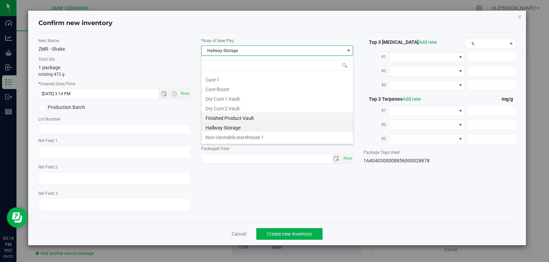  Describe the element at coordinates (115, 74) in the screenshot. I see `p: totaling 473 g` at that location.